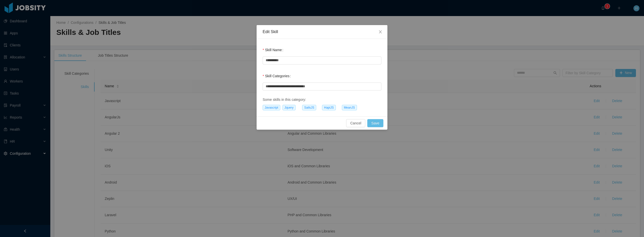 The width and height of the screenshot is (644, 237). Describe the element at coordinates (375, 123) in the screenshot. I see `button: Save` at that location.